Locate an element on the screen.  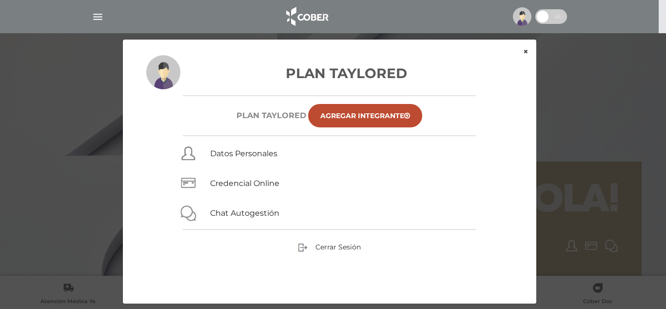
img: logo_cober_home-white.png is located at coordinates (306, 17).